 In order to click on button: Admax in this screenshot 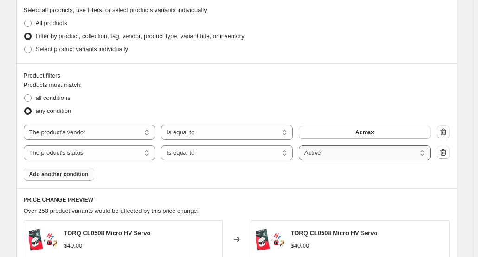, I will do `click(365, 132)`.